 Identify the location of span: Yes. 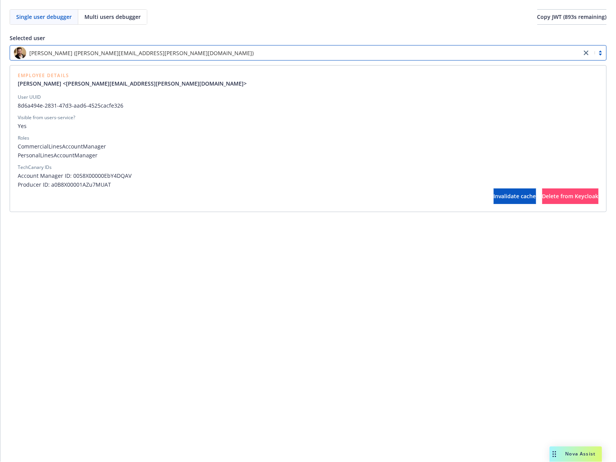
(308, 126).